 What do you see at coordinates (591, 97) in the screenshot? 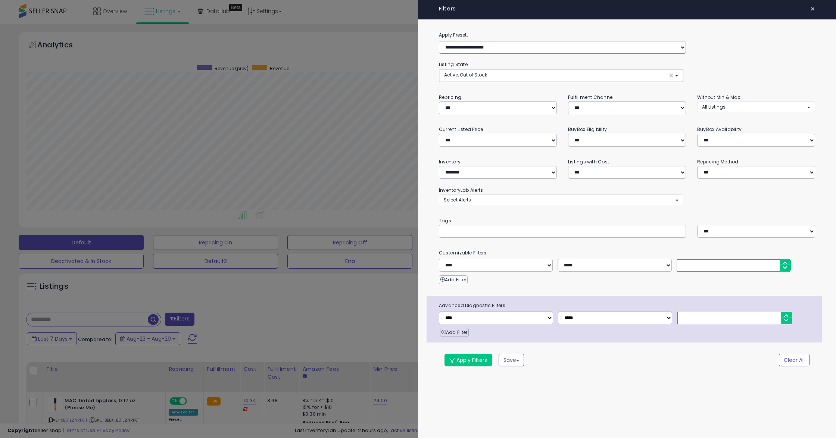
I see `small: Fulfillment Channel` at bounding box center [591, 97].